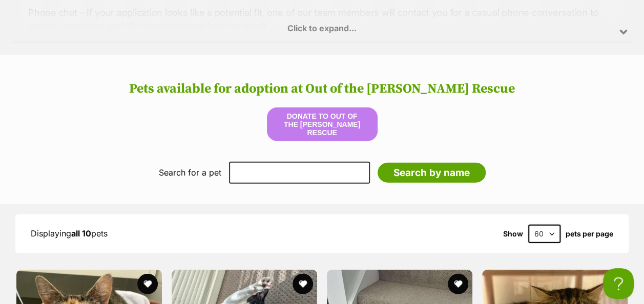 Image resolution: width=644 pixels, height=304 pixels. Describe the element at coordinates (589, 234) in the screenshot. I see `label: pets per page` at that location.